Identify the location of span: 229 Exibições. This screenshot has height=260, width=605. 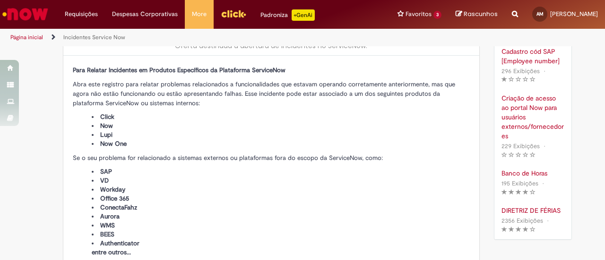
(520, 146).